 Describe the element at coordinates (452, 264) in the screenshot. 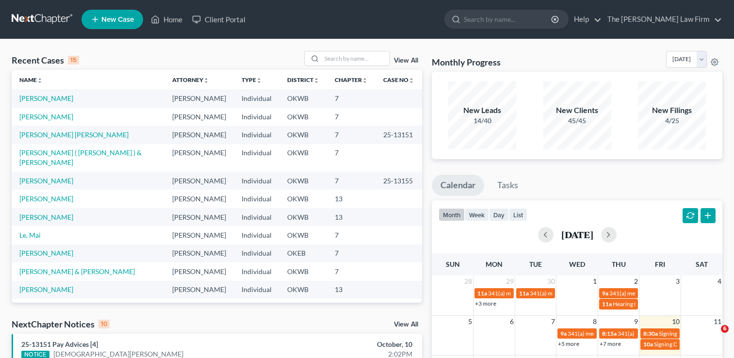

I see `span: Sun` at that location.